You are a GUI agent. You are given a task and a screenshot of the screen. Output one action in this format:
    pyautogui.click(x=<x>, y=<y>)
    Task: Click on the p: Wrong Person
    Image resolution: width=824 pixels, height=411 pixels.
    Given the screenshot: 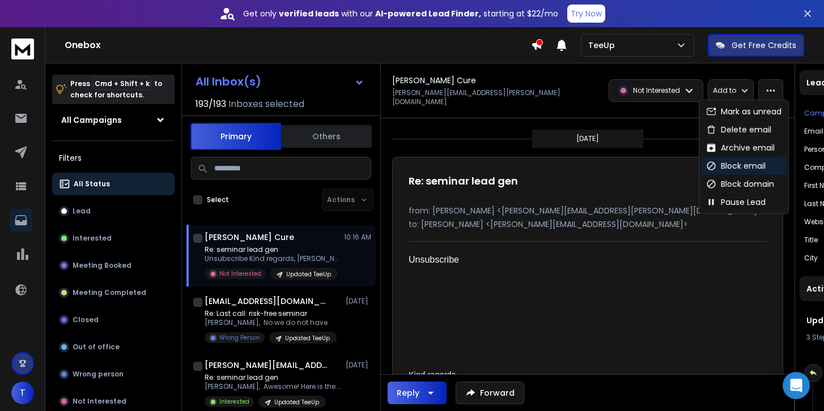 What is the action you would take?
    pyautogui.click(x=240, y=338)
    